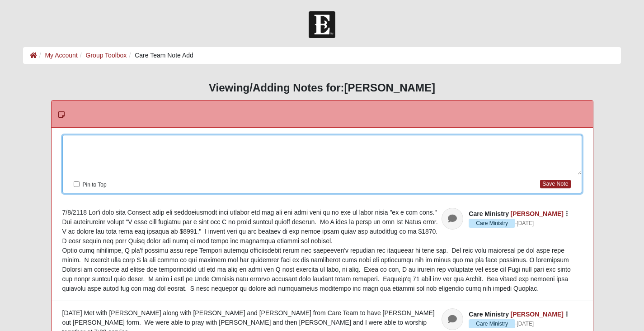 This screenshot has width=644, height=331. Describe the element at coordinates (61, 55) in the screenshot. I see `a: My Account` at that location.